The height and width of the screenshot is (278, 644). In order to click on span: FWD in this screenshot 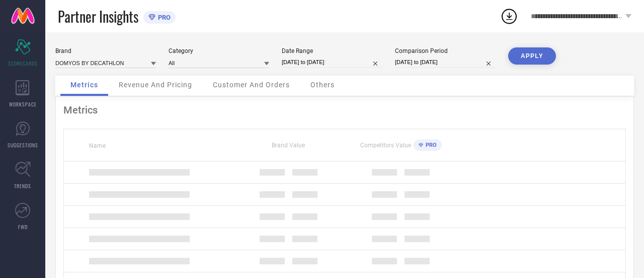, I will do `click(23, 226)`.